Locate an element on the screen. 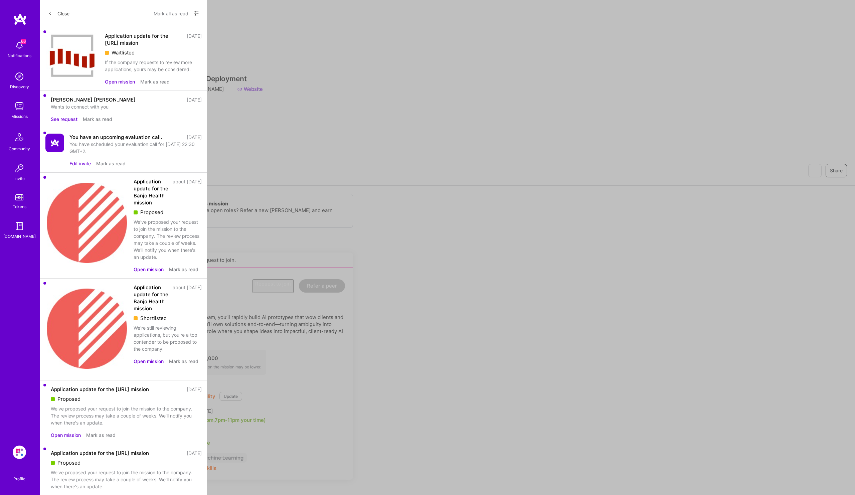 Image resolution: width=855 pixels, height=495 pixels. div: Waitlisted is located at coordinates (153, 52).